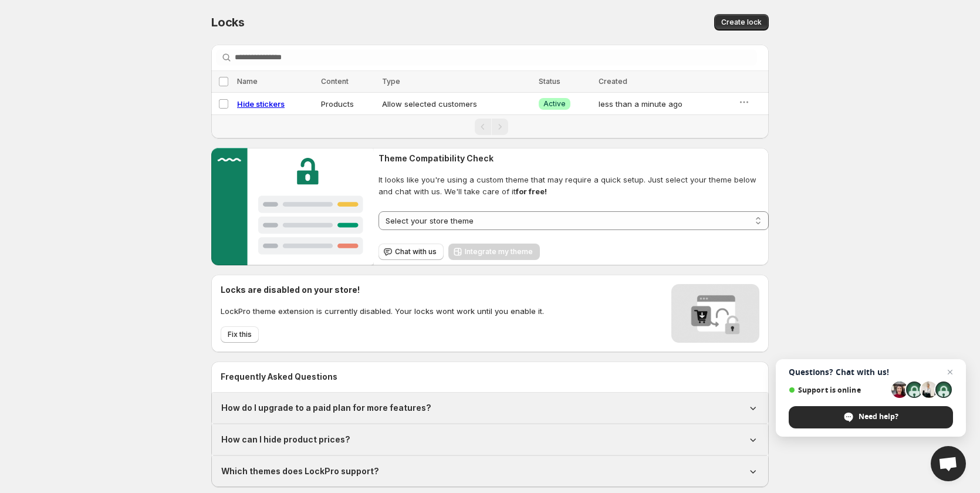 The image size is (980, 493). Describe the element at coordinates (490, 377) in the screenshot. I see `h2: Frequently Asked Questions` at that location.